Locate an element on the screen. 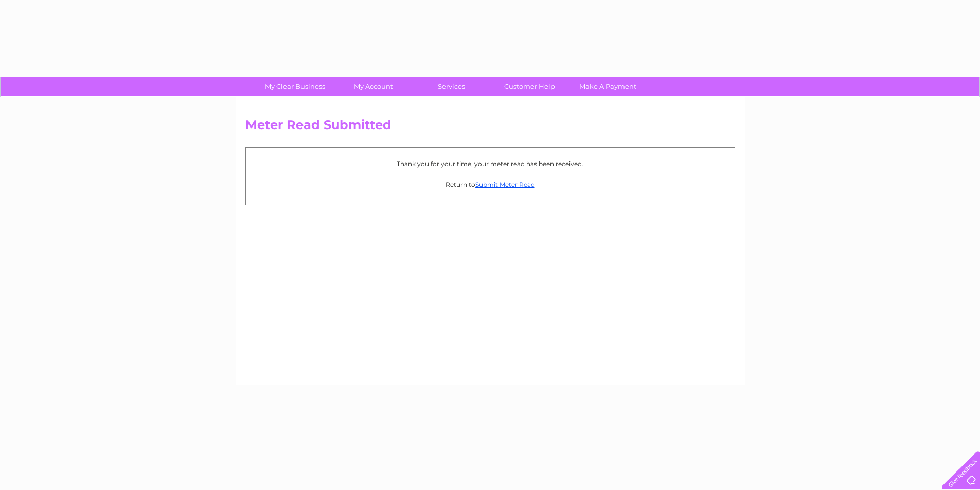  p: Return to is located at coordinates (490, 184).